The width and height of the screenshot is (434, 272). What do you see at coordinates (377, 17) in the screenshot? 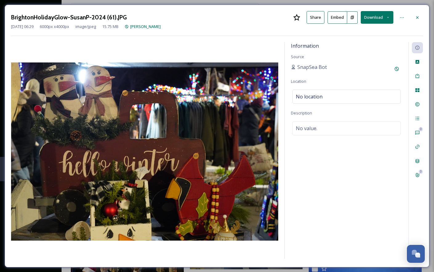
I see `button: Download` at bounding box center [377, 17].